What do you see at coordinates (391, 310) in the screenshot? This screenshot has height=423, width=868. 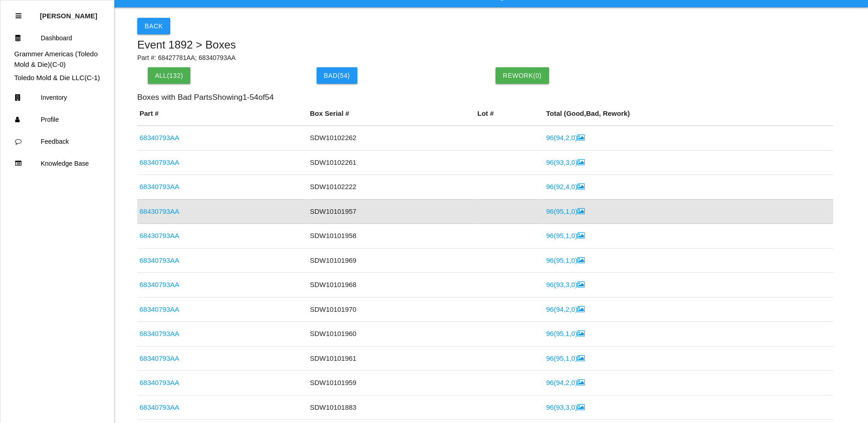 I see `td: SDW10101970` at bounding box center [391, 310].